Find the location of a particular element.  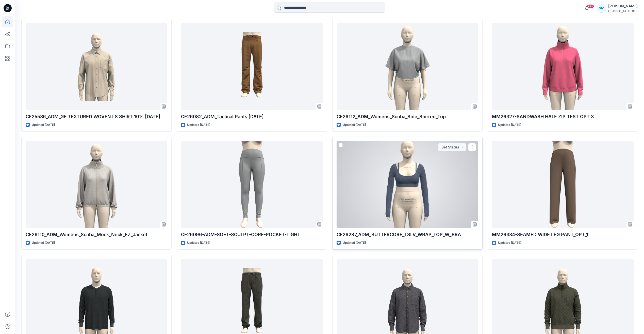

a: CF26110_ADM_Womens_Scuba_Mock_Neck_FZ_Jacket is located at coordinates (96, 184).